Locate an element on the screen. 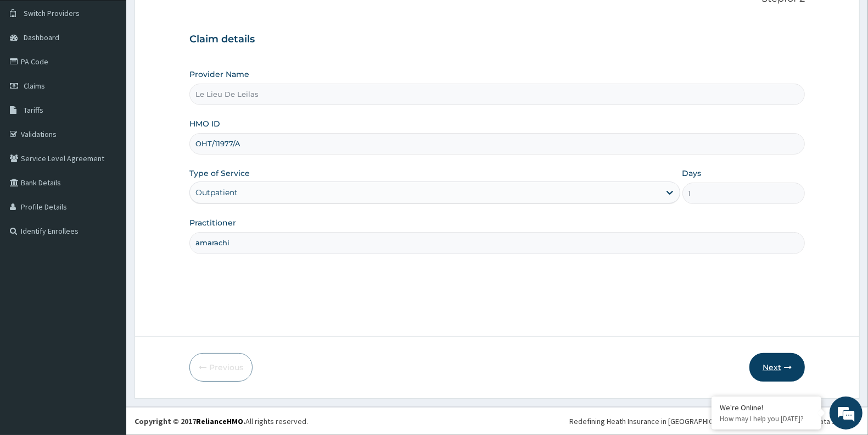  p: How may I help you today? is located at coordinates (767, 418).